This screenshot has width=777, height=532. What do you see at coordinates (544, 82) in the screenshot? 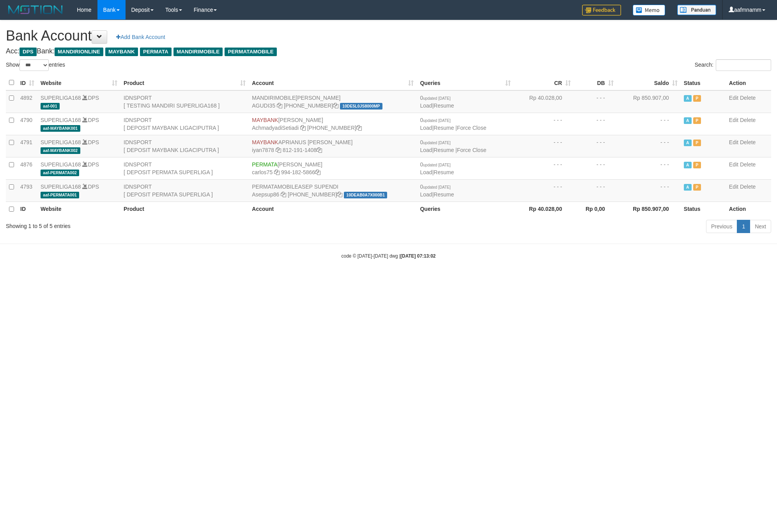
I see `th: CR: activate to sort column ascending` at bounding box center [544, 82].